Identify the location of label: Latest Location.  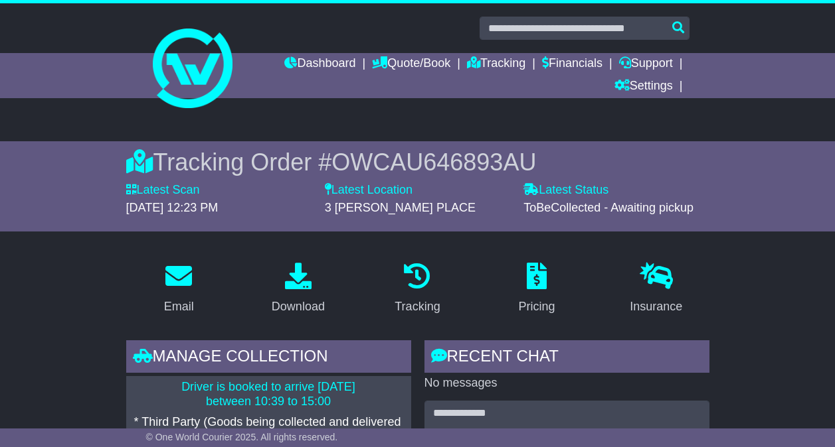
(368, 191).